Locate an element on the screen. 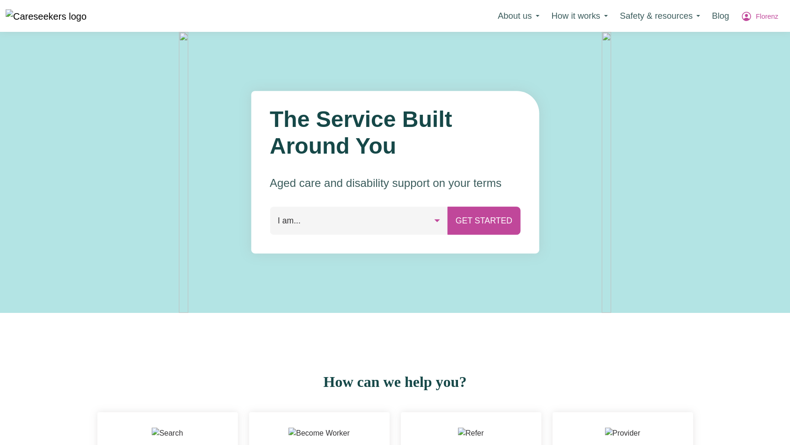 Image resolution: width=790 pixels, height=445 pixels. h2: How can we help you? is located at coordinates (395, 382).